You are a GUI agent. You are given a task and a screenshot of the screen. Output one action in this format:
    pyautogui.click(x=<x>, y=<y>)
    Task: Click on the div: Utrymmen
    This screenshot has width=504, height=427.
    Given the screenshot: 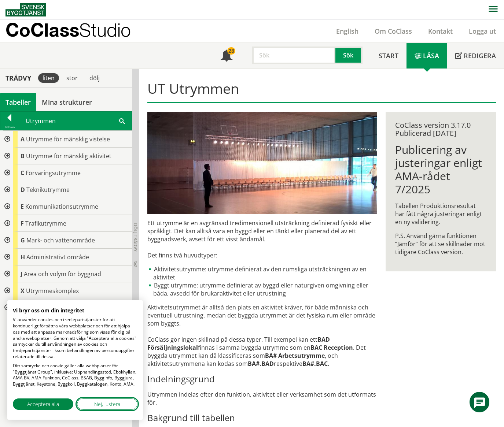 What is the action you would take?
    pyautogui.click(x=75, y=121)
    